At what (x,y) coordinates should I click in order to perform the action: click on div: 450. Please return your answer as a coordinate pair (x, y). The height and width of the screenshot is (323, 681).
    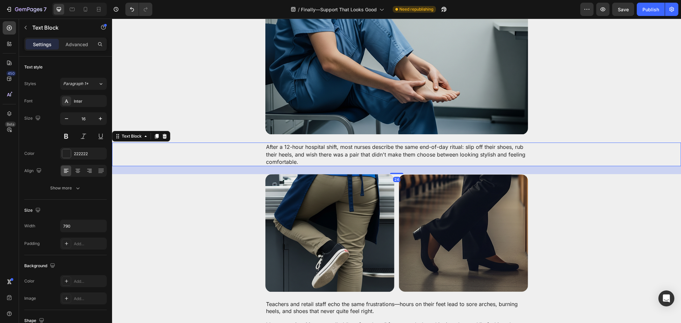
    Looking at the image, I should click on (11, 73).